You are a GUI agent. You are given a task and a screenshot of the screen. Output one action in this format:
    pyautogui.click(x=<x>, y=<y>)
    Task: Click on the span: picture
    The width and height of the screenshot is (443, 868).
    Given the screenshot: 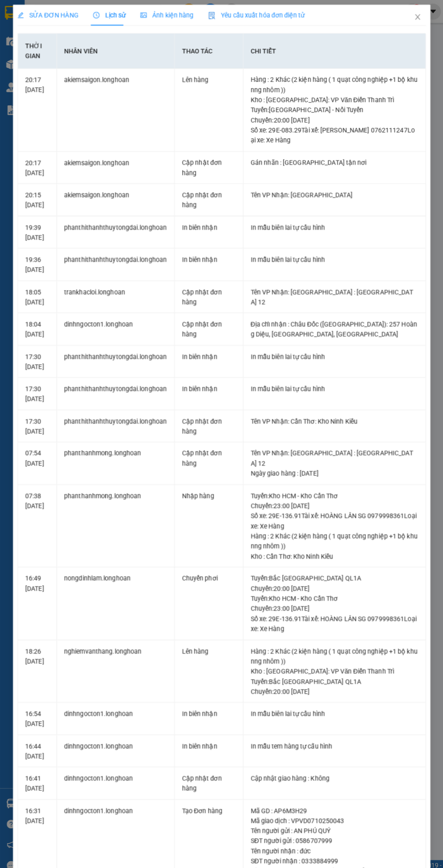 What is the action you would take?
    pyautogui.click(x=144, y=15)
    